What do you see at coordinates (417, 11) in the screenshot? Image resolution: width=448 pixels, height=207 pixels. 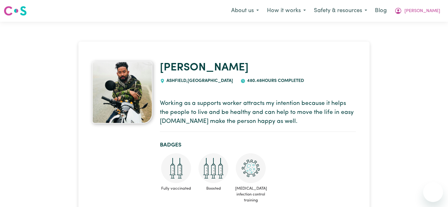 I see `button: My Account` at bounding box center [417, 11].